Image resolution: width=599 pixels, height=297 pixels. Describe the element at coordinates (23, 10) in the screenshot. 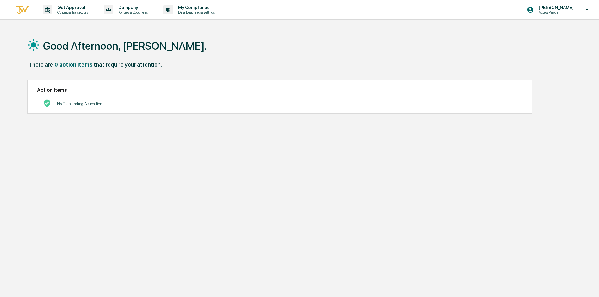

I see `img: logo` at that location.